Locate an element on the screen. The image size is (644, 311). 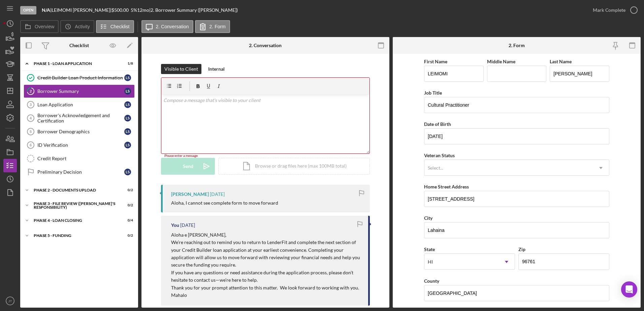
label: First Name is located at coordinates (435, 61).